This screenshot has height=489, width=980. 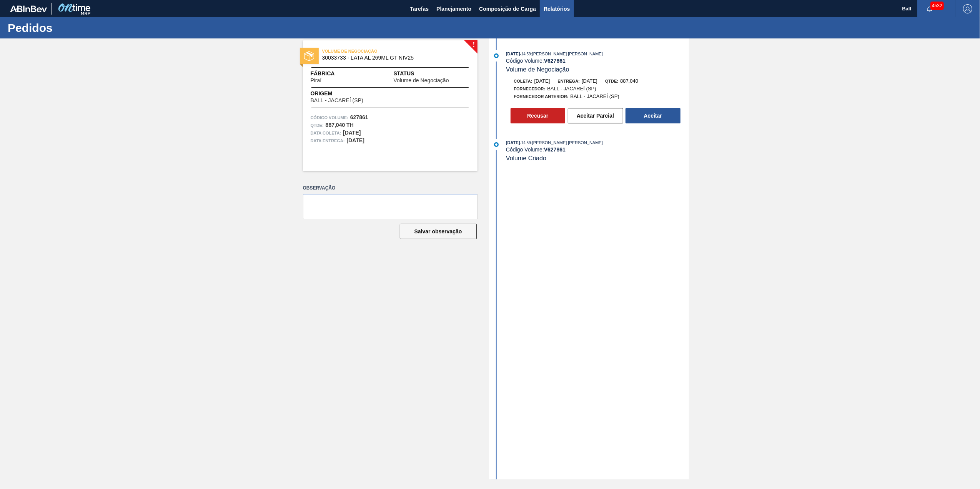 What do you see at coordinates (316, 80) in the screenshot?
I see `span: Piraí` at bounding box center [316, 80].